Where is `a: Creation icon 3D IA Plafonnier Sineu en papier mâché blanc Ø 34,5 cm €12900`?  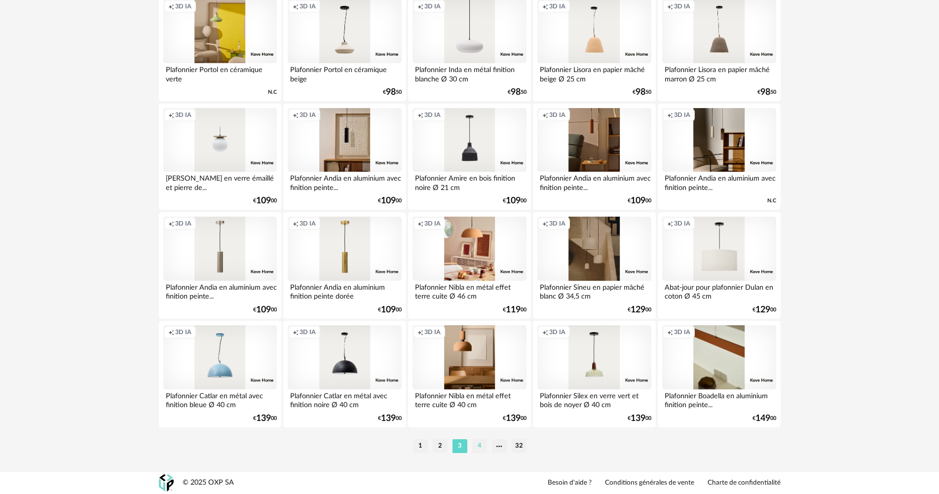 a: Creation icon 3D IA Plafonnier Sineu en papier mâché blanc Ø 34,5 cm €12900 is located at coordinates (594, 265).